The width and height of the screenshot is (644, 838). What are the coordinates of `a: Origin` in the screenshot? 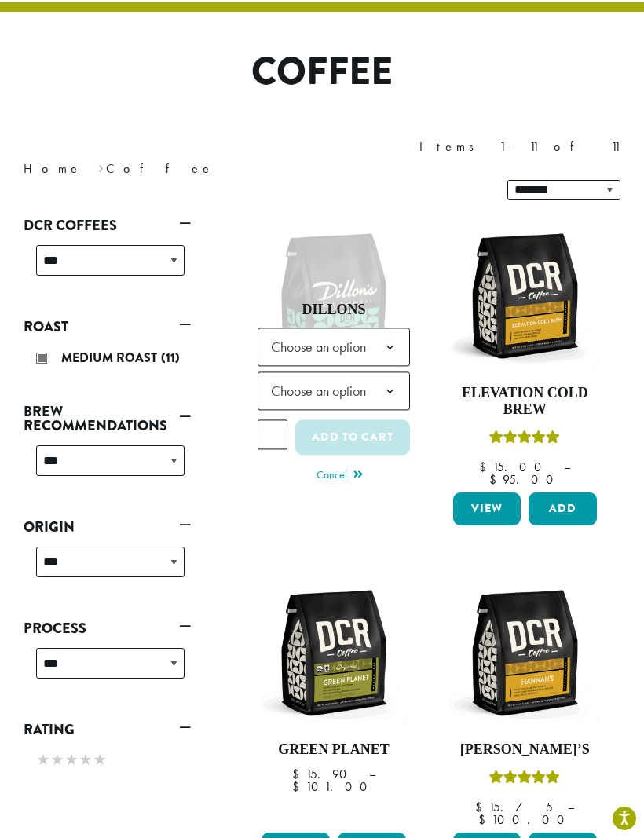 It's located at (107, 527).